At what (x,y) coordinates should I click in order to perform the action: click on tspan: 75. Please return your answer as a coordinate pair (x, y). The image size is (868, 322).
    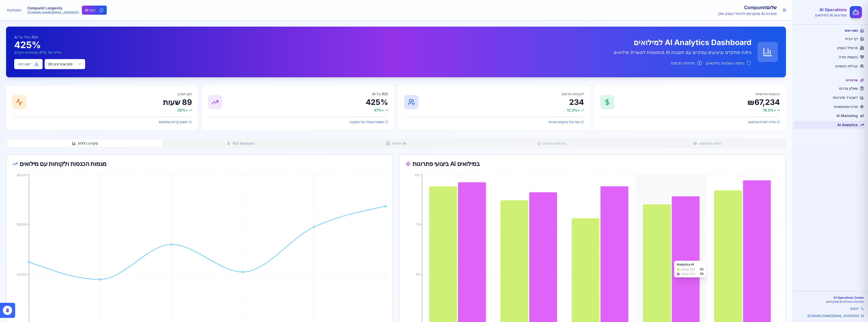
    Looking at the image, I should click on (418, 224).